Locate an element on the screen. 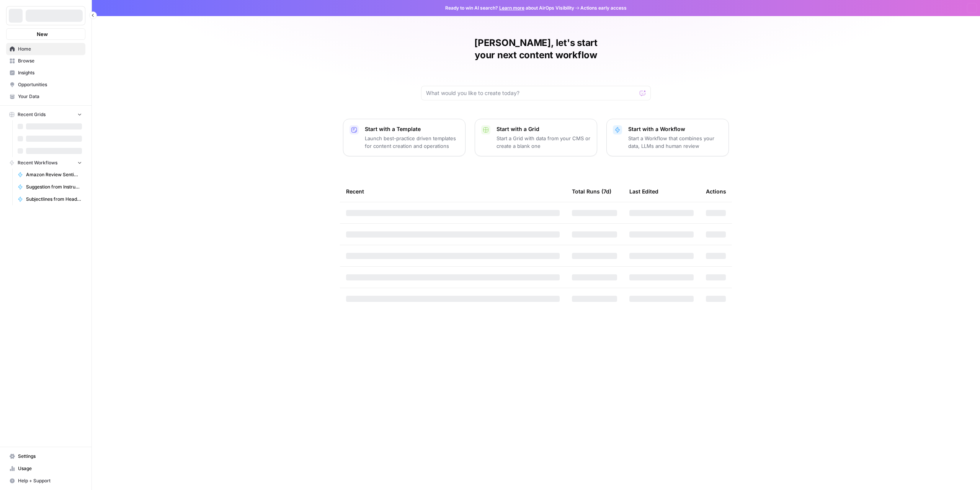  span: Suggestion from Instruction is located at coordinates (54, 187).